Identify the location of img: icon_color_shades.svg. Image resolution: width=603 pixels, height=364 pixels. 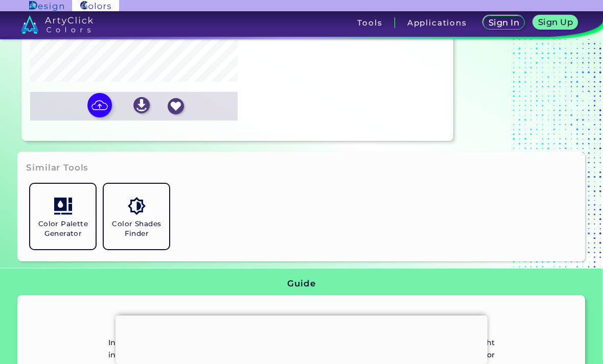
(136, 206).